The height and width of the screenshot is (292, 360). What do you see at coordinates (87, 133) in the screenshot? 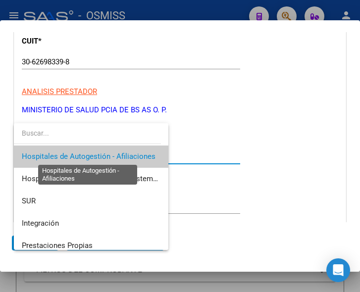
I see `input: dropdown search` at bounding box center [87, 133].